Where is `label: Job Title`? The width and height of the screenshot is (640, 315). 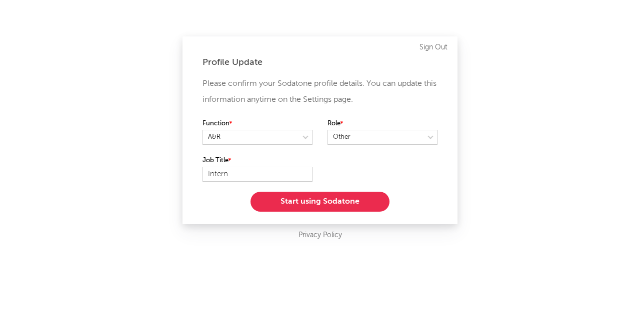 label: Job Title is located at coordinates (257, 161).